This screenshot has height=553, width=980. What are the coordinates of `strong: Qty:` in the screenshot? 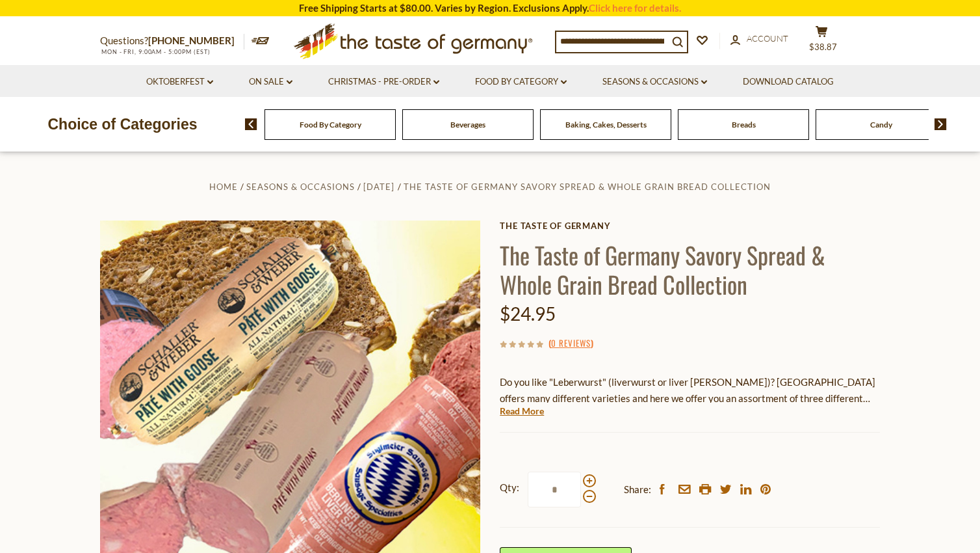 It's located at (509, 487).